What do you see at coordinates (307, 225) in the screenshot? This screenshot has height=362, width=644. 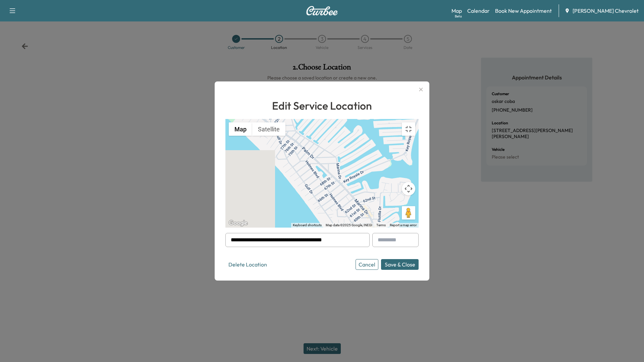 I see `button: Keyboard shortcuts` at bounding box center [307, 225].